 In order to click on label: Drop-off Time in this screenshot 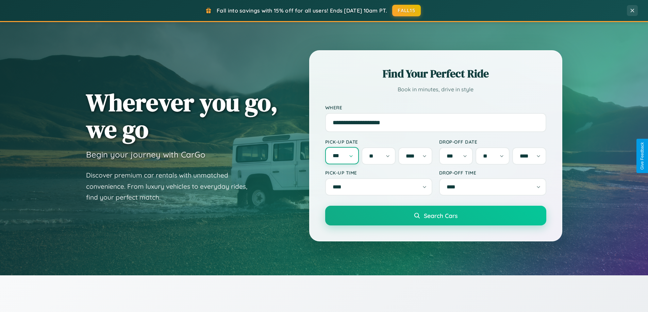, I will do `click(492, 173)`.